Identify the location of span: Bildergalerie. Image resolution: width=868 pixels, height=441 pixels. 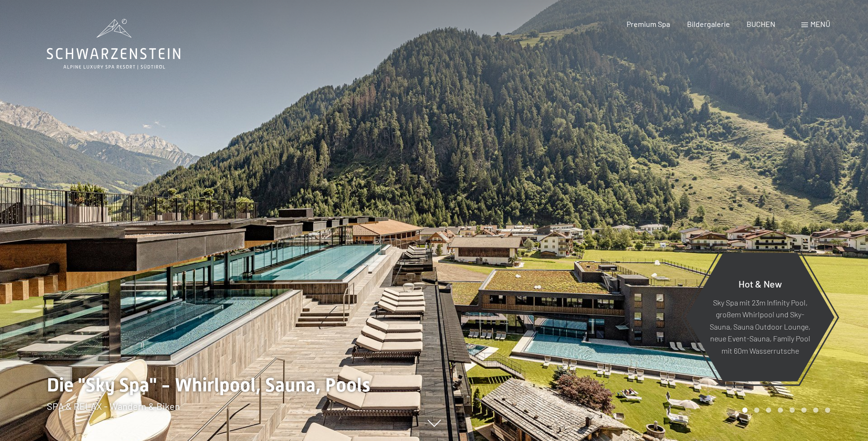
(708, 24).